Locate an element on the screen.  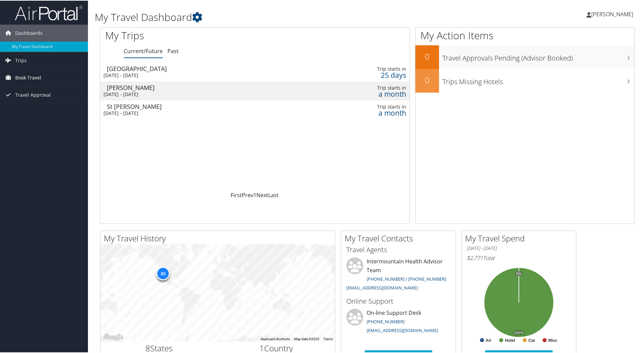
text: Hotel is located at coordinates (510, 340).